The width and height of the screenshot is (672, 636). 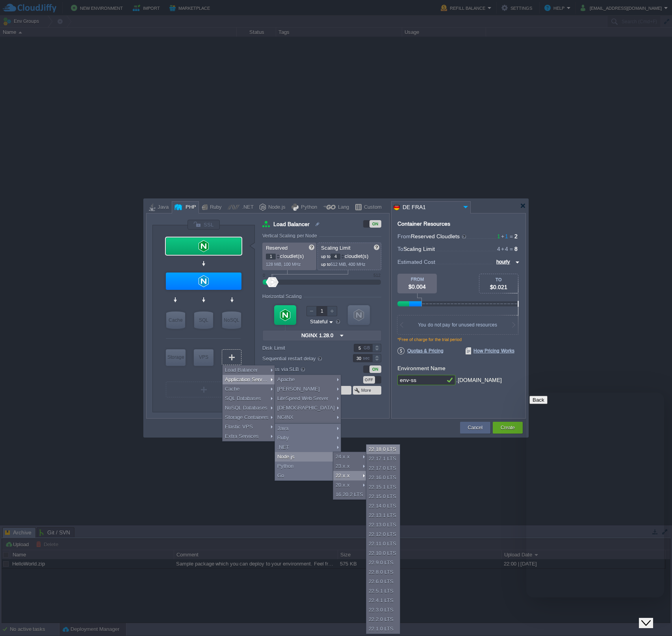 I want to click on div: 22.13.1 LTS, so click(x=383, y=516).